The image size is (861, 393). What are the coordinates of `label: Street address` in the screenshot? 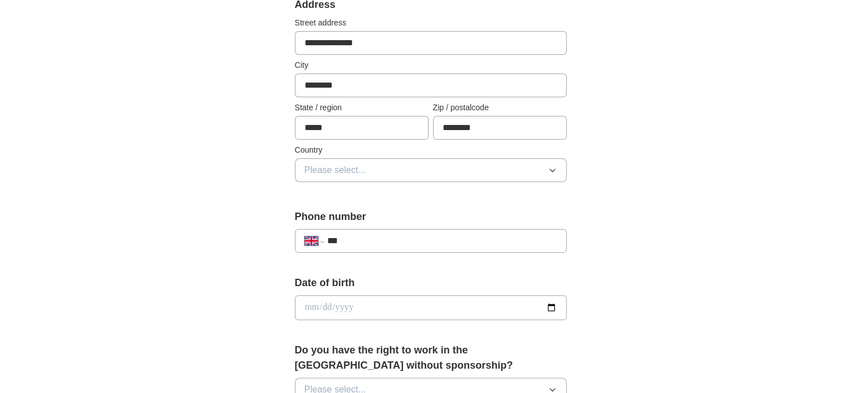 It's located at (431, 23).